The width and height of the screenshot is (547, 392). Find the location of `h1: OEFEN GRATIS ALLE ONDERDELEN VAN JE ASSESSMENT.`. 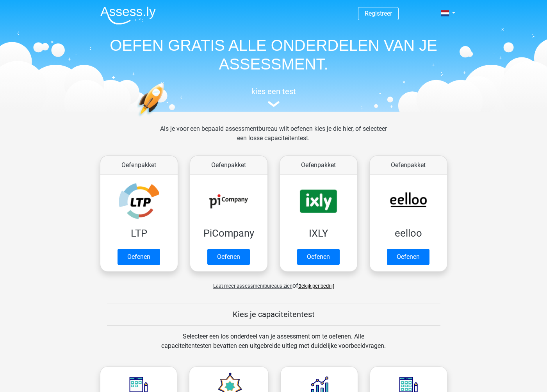

h1: OEFEN GRATIS ALLE ONDERDELEN VAN JE ASSESSMENT. is located at coordinates (274, 55).